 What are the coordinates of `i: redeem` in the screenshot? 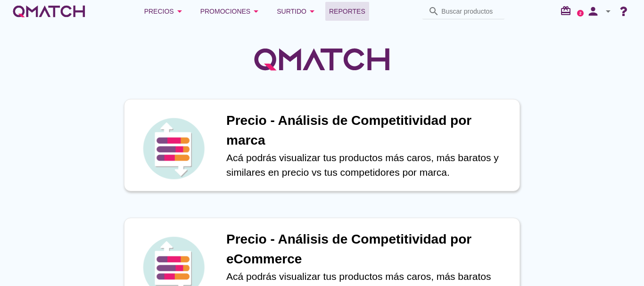 It's located at (568, 11).